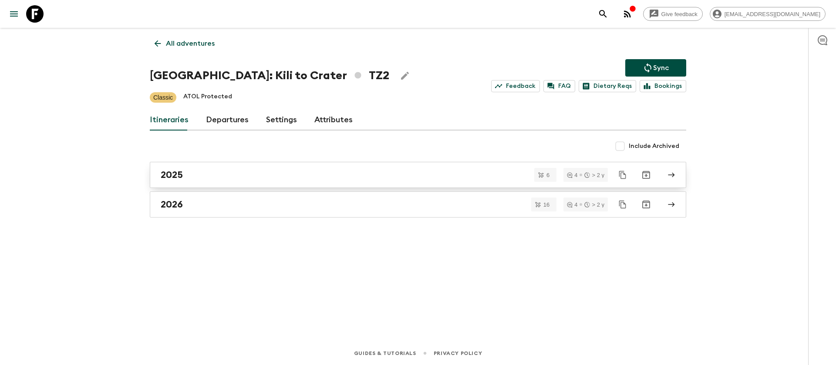 This screenshot has height=365, width=836. Describe the element at coordinates (334, 120) in the screenshot. I see `a: Attributes` at that location.